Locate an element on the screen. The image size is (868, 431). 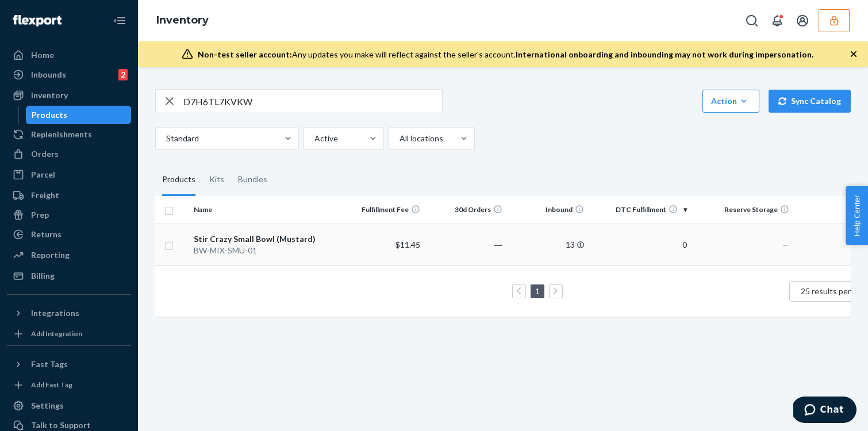
span: International onboarding and inbounding may not work during impersonation. is located at coordinates (665, 54).